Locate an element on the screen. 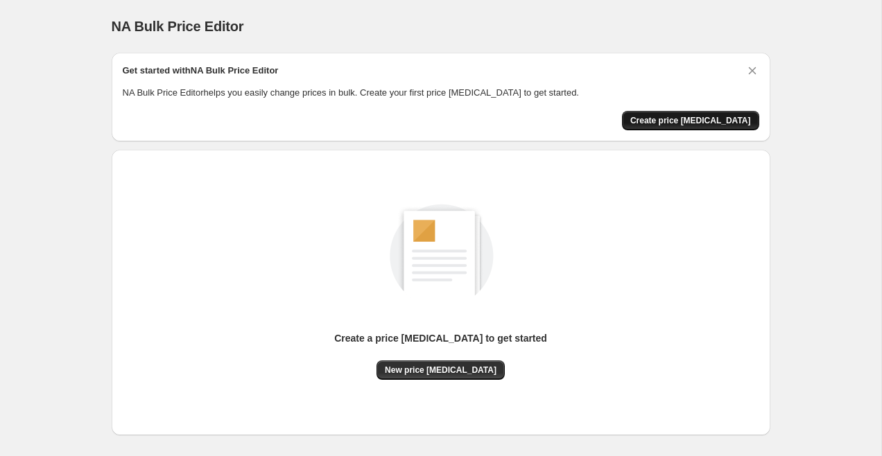 This screenshot has width=882, height=456. h2: Get started with NA Bulk Price Editor is located at coordinates (200, 71).